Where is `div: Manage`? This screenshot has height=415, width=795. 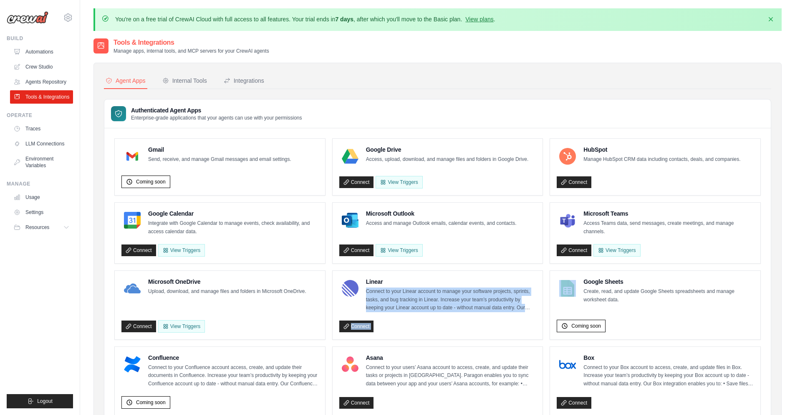 div: Manage is located at coordinates (40, 184).